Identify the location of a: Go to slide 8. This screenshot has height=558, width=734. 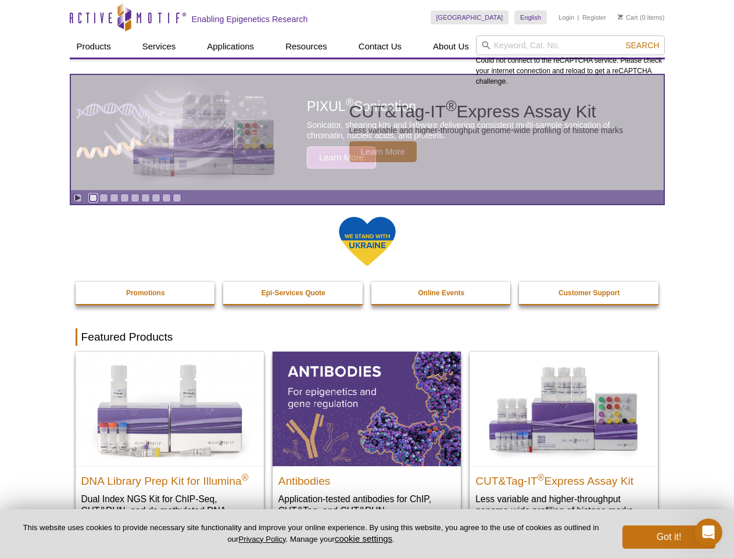
(166, 198).